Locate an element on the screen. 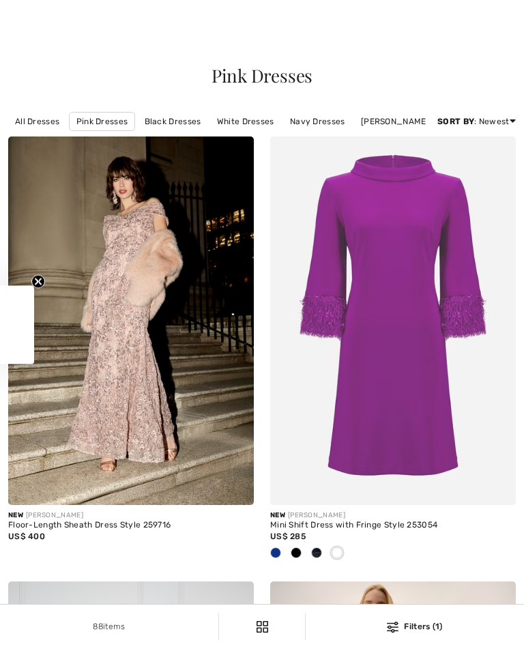 This screenshot has width=524, height=649. span: Pink Dresses is located at coordinates (262, 75).